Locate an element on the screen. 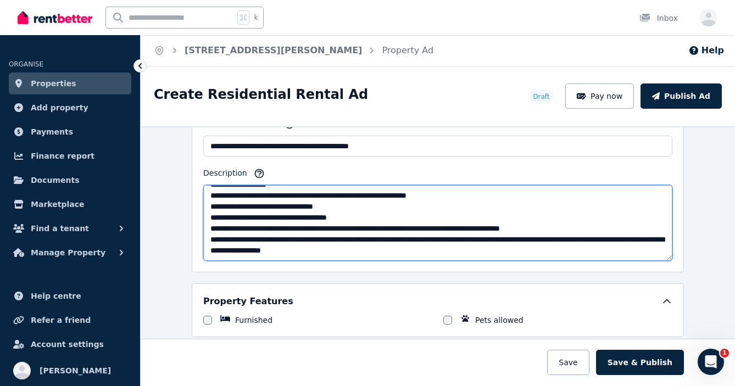  span: Help centre is located at coordinates (56, 296).